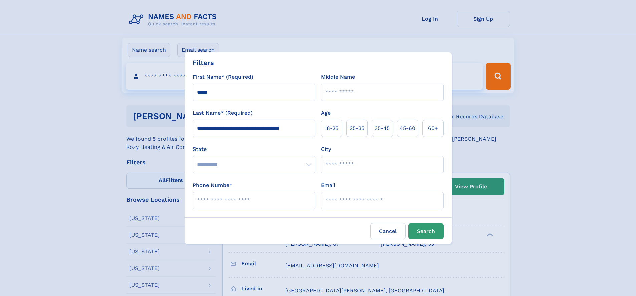  I want to click on span: 35‑45, so click(382, 128).